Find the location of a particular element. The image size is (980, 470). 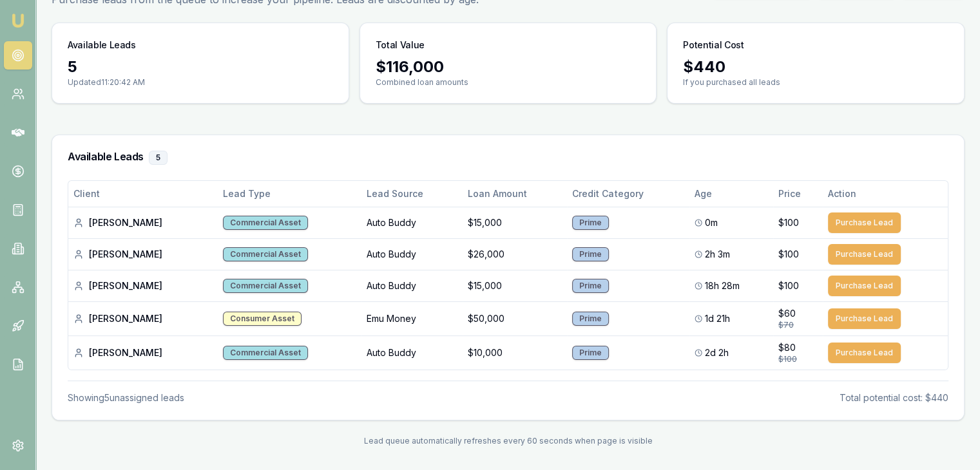

div: Lead queue automatically refreshes every 60 seconds when page is visible is located at coordinates (507, 441).